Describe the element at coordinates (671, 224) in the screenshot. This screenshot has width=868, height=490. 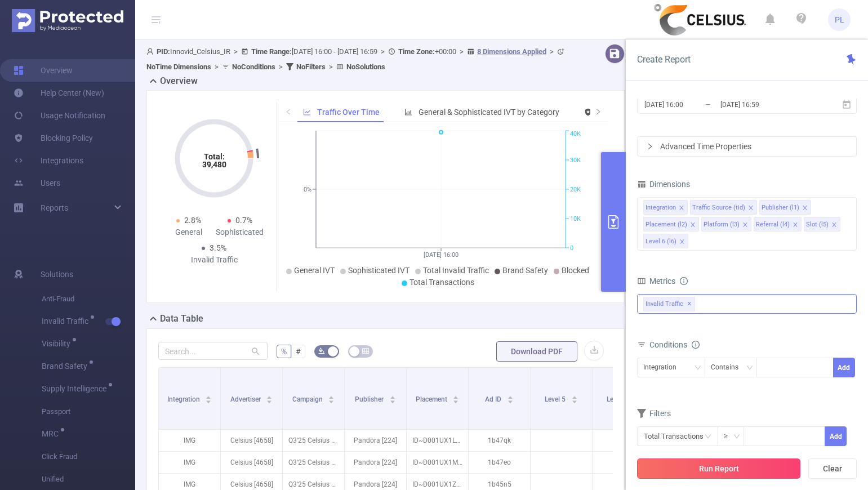
I see `li: Placement (l2)` at that location.